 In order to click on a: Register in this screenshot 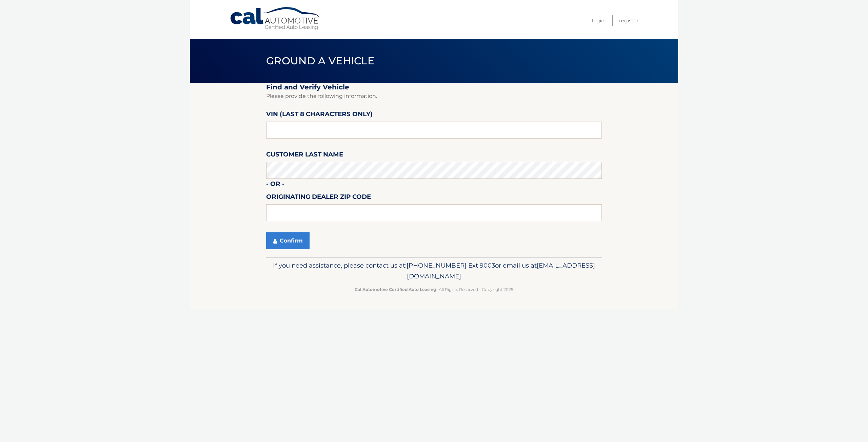, I will do `click(628, 20)`.